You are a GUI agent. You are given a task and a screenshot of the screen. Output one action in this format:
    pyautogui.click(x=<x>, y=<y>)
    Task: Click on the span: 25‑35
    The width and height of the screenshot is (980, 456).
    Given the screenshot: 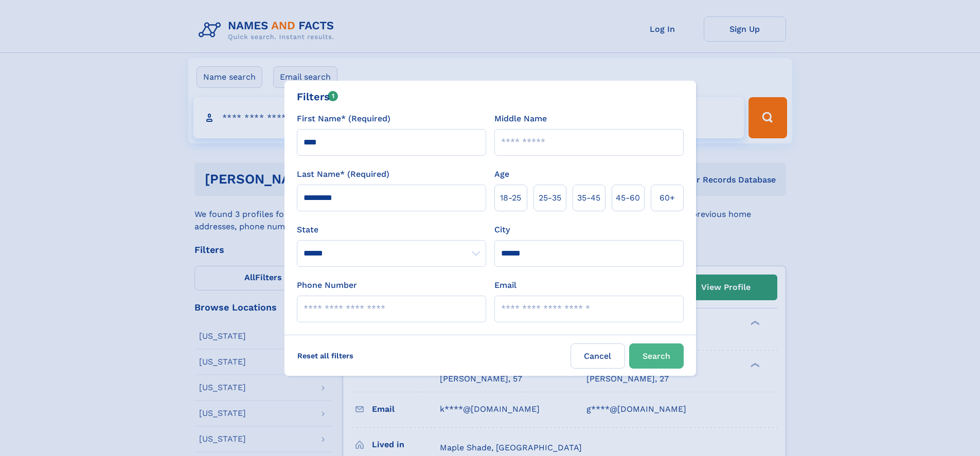 What is the action you would take?
    pyautogui.click(x=550, y=198)
    